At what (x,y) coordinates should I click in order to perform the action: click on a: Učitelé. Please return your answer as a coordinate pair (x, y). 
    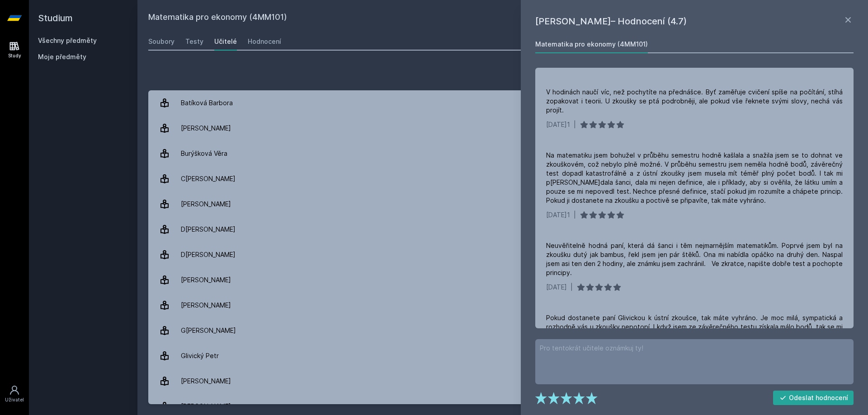
    Looking at the image, I should click on (226, 42).